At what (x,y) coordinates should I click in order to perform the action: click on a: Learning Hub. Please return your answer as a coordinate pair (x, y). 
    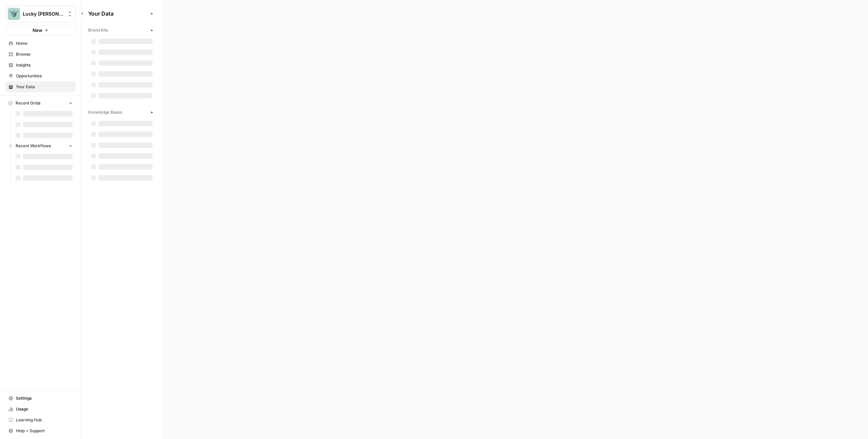
    Looking at the image, I should click on (40, 420).